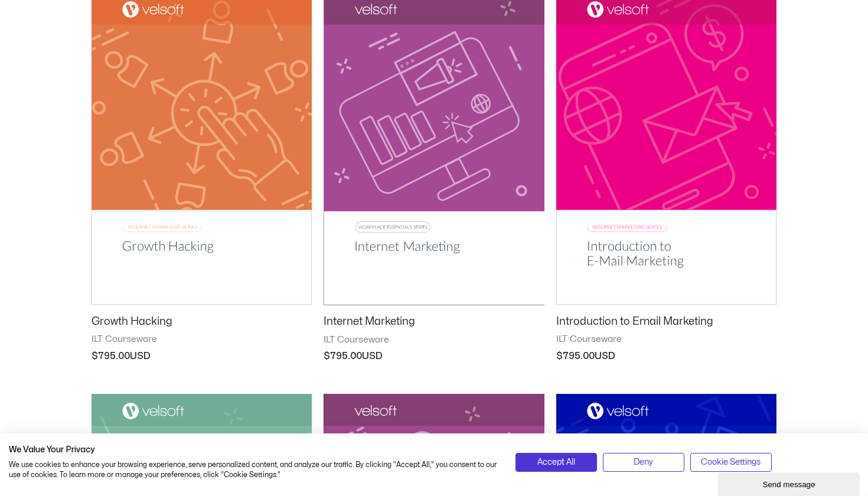 The image size is (868, 496). I want to click on button: Accept all cookies, so click(556, 462).